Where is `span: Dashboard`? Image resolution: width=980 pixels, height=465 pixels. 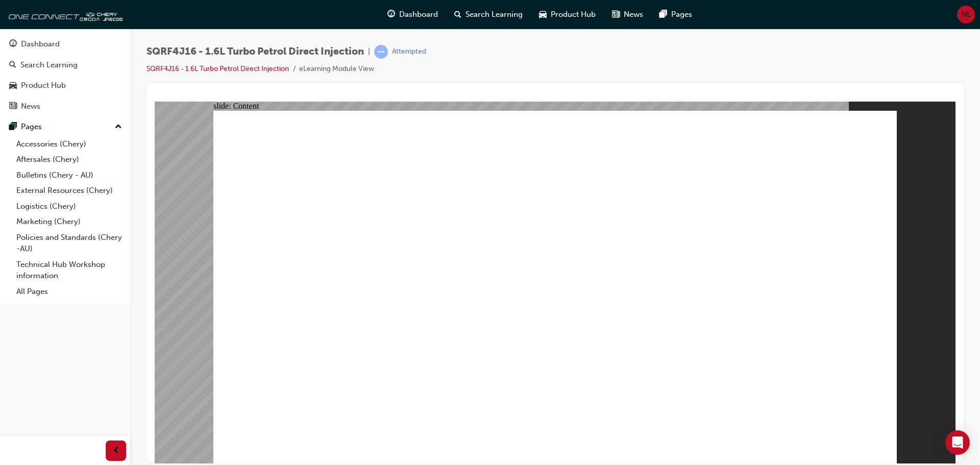
span: Dashboard is located at coordinates (418, 14).